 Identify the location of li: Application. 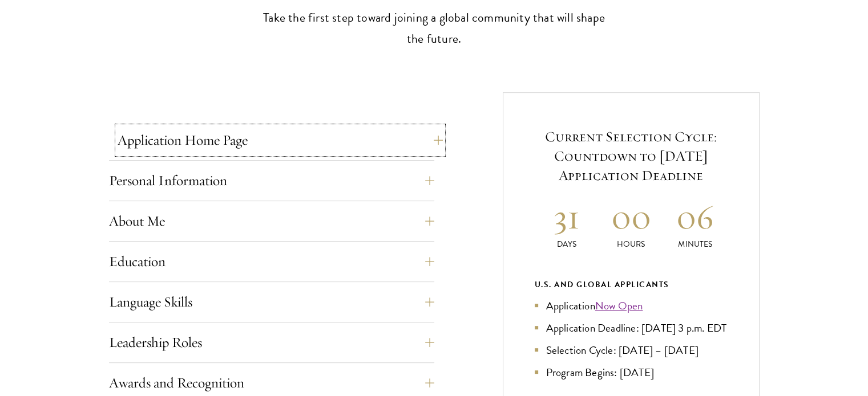
(631, 305).